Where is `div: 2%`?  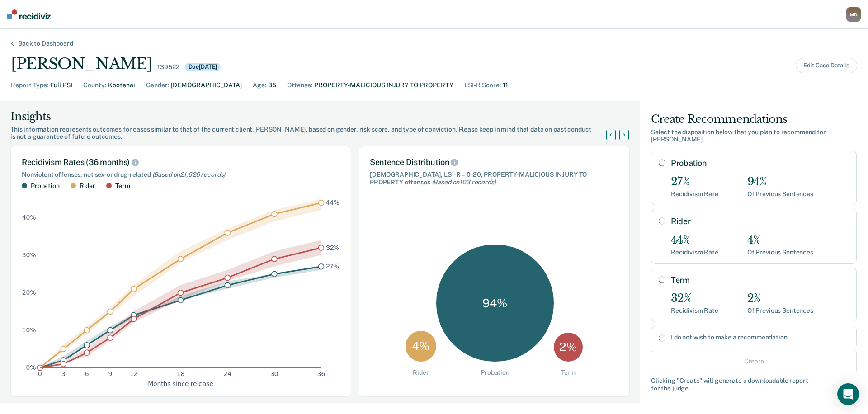 div: 2% is located at coordinates (780, 298).